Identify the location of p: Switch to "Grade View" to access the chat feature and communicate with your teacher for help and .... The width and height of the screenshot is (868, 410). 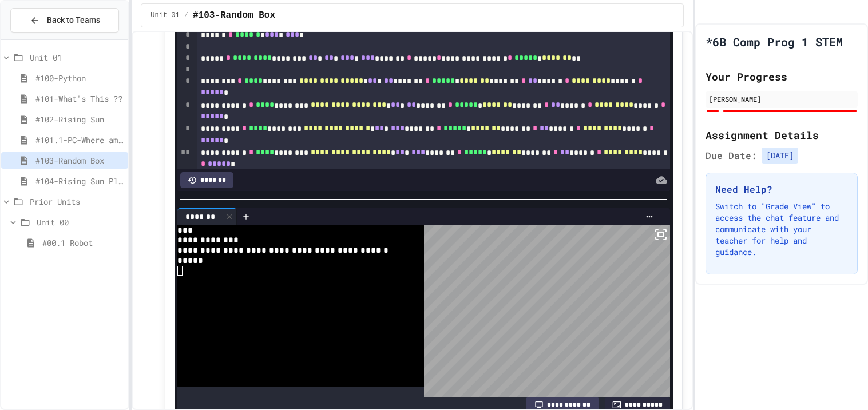
(781, 230).